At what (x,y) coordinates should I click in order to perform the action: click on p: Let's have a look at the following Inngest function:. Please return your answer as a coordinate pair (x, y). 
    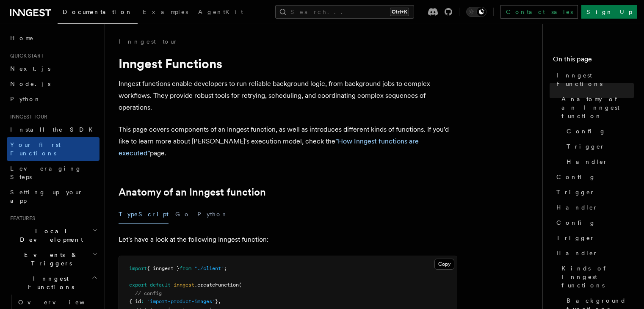
    Looking at the image, I should click on (288, 239).